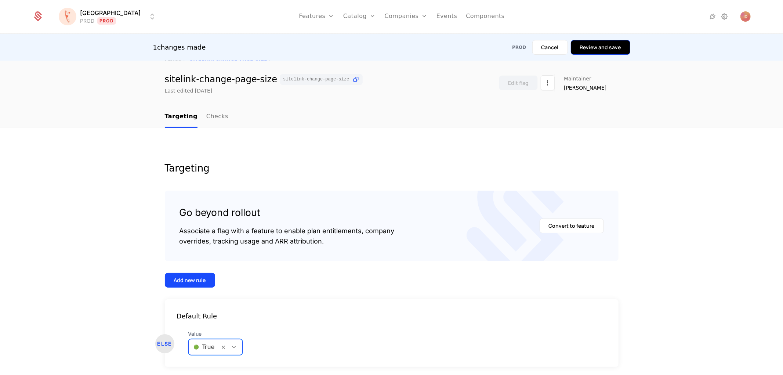 This screenshot has height=375, width=783. What do you see at coordinates (600, 47) in the screenshot?
I see `button: Review and save` at bounding box center [600, 47].